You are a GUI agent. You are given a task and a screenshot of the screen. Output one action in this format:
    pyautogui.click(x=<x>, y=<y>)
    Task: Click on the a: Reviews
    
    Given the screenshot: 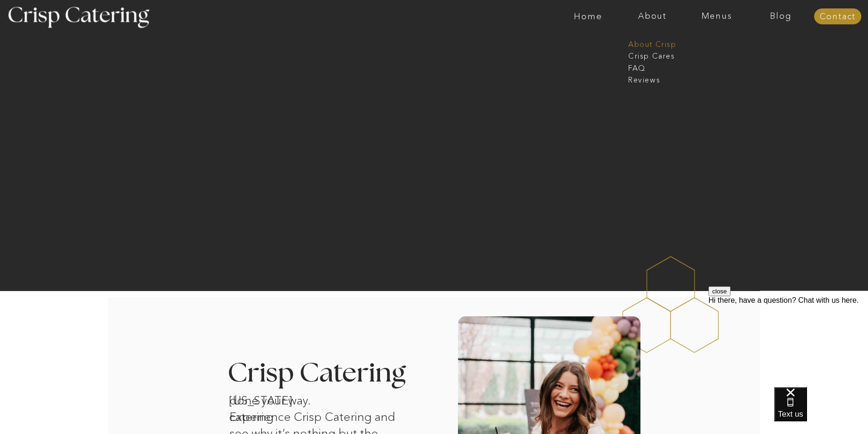 What is the action you would take?
    pyautogui.click(x=652, y=79)
    